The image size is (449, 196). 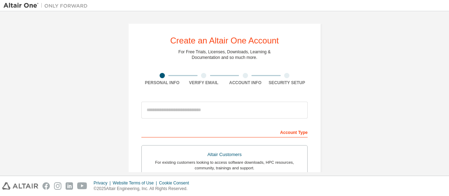 What do you see at coordinates (245, 83) in the screenshot?
I see `div: Account Info` at bounding box center [245, 83].